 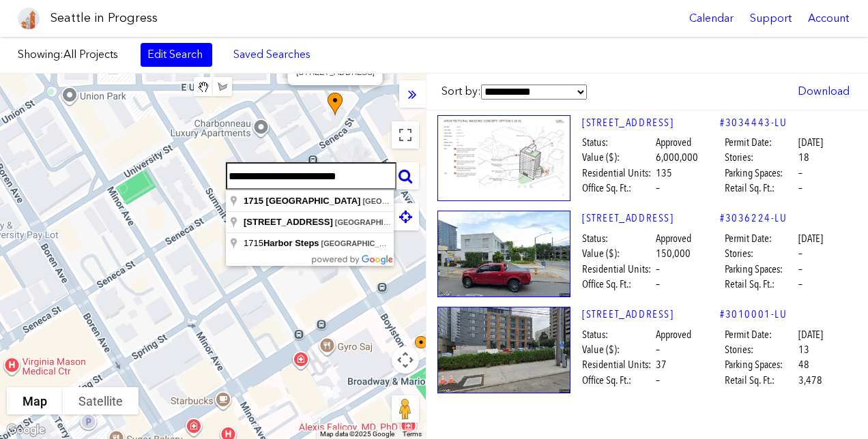 What do you see at coordinates (804, 350) in the screenshot?
I see `span: 13` at bounding box center [804, 350].